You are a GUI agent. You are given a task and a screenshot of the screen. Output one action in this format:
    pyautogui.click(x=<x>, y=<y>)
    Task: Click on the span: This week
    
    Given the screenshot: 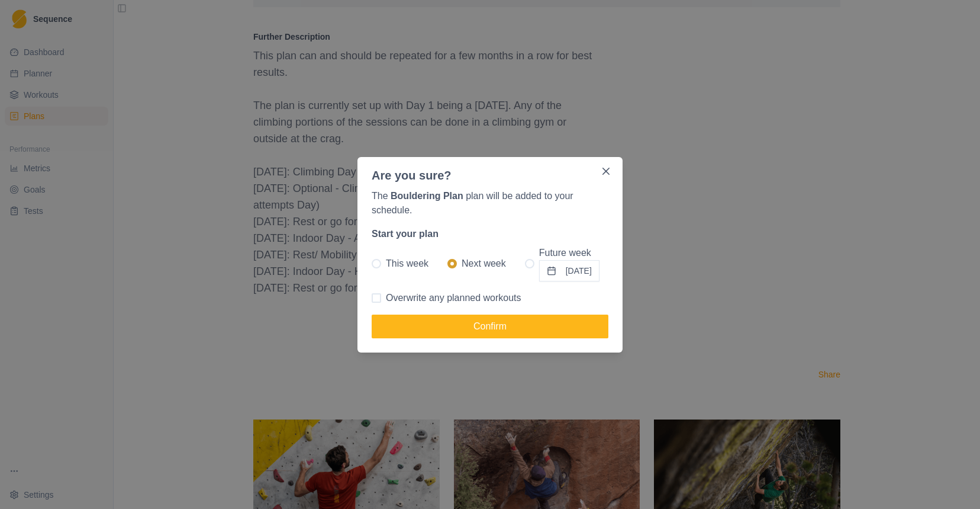 What is the action you would take?
    pyautogui.click(x=407, y=264)
    